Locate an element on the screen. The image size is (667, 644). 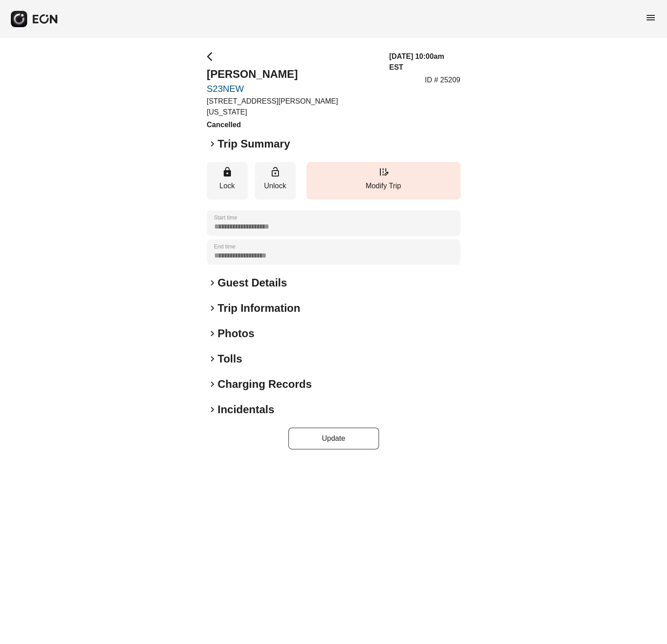
p: ID # 25209 is located at coordinates (442, 80).